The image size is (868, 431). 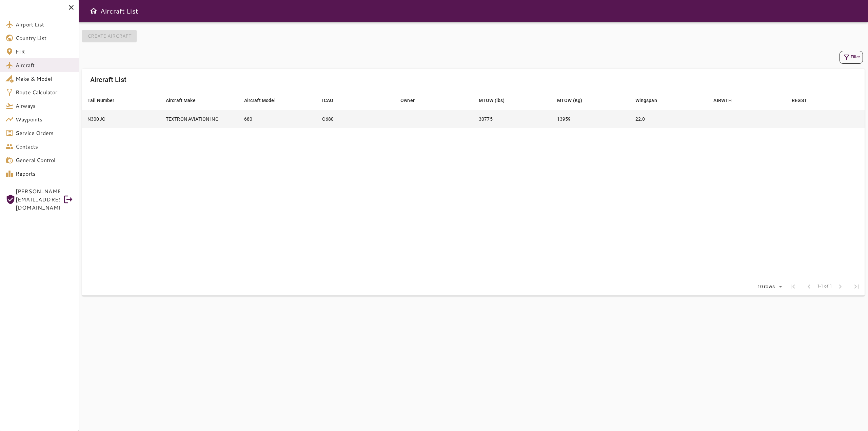 I want to click on span: MTOW (lbs), so click(x=496, y=101).